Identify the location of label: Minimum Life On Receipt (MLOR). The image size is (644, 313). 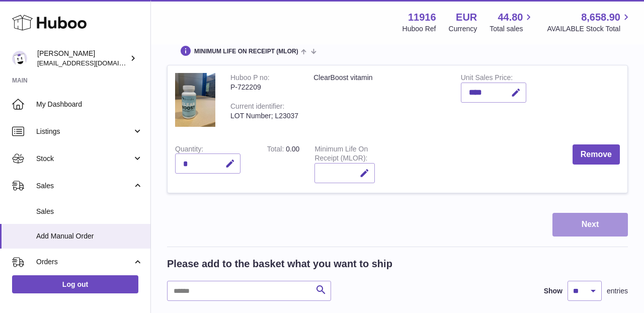
(341, 155).